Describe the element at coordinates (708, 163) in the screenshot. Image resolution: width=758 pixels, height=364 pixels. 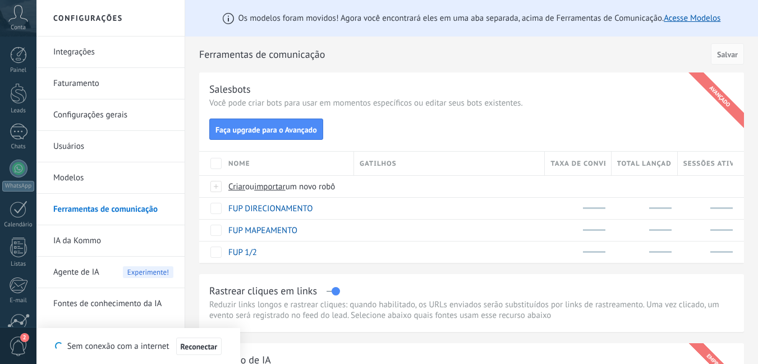
I see `span: Sessões ativas` at that location.